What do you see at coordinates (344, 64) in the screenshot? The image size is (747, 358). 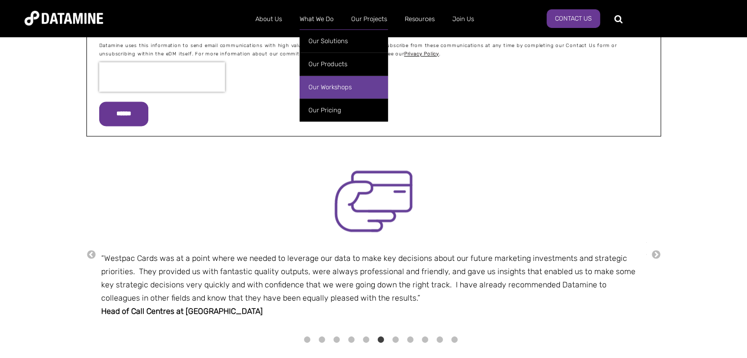 I see `a: Our Products` at bounding box center [344, 64].